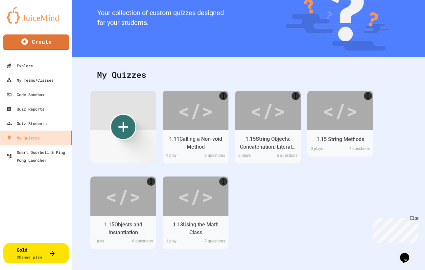 The image size is (425, 270). What do you see at coordinates (340, 140) in the screenshot?
I see `div: 1.15 String Methods` at bounding box center [340, 140].